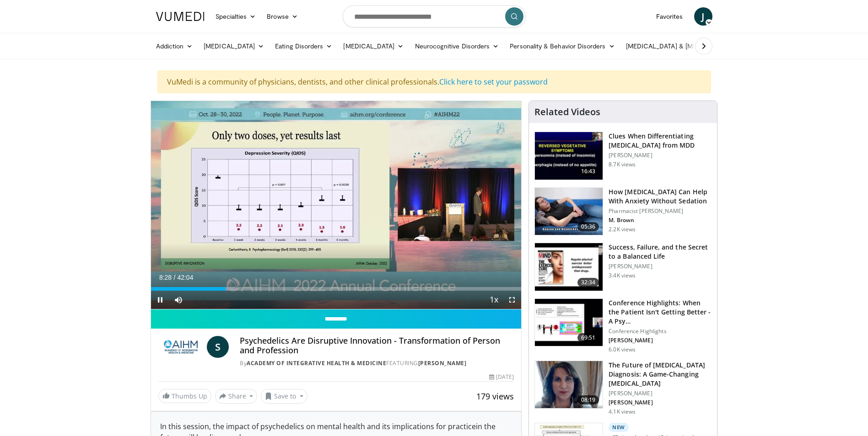 Image resolution: width=868 pixels, height=436 pixels. What do you see at coordinates (179, 300) in the screenshot?
I see `button: Mute` at bounding box center [179, 300].